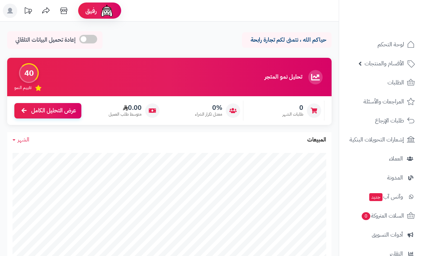  Describe the element at coordinates (387, 235) in the screenshot. I see `span: أدوات التسويق` at that location.